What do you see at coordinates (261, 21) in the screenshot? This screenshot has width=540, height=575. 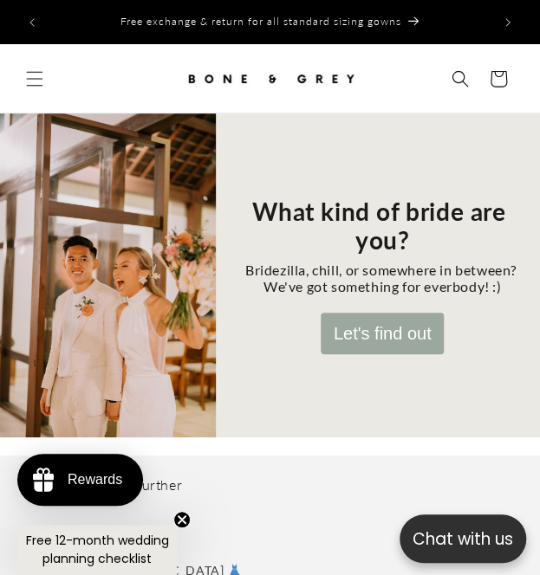 I see `span: Free exchange & return for all standard sizing gowns` at bounding box center [261, 21].